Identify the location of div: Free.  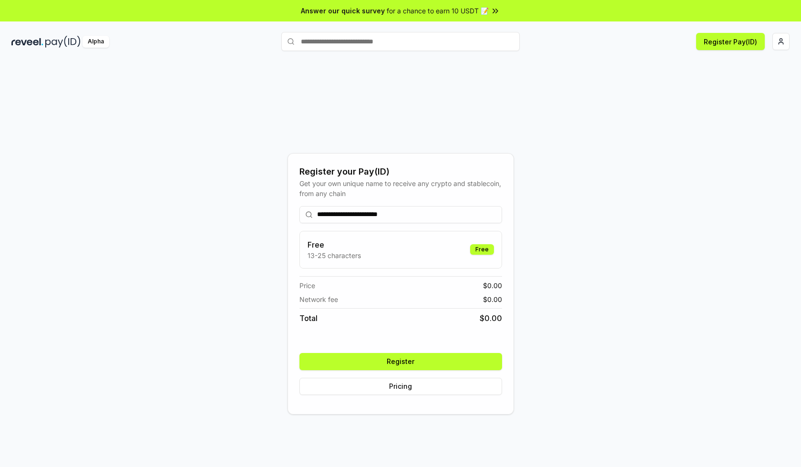
(482, 250).